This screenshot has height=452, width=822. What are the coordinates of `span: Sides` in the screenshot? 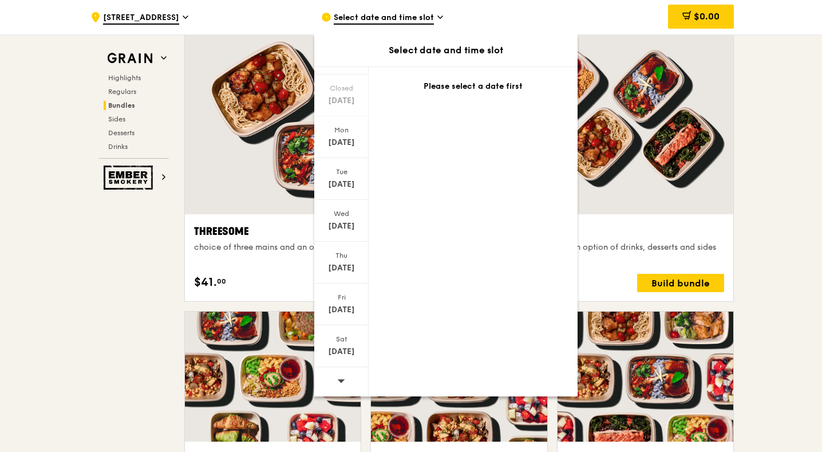 It's located at (117, 119).